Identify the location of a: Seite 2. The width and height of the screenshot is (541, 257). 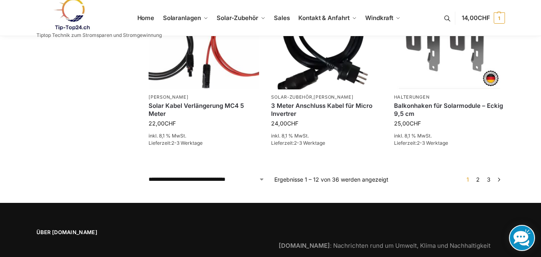
(478, 179).